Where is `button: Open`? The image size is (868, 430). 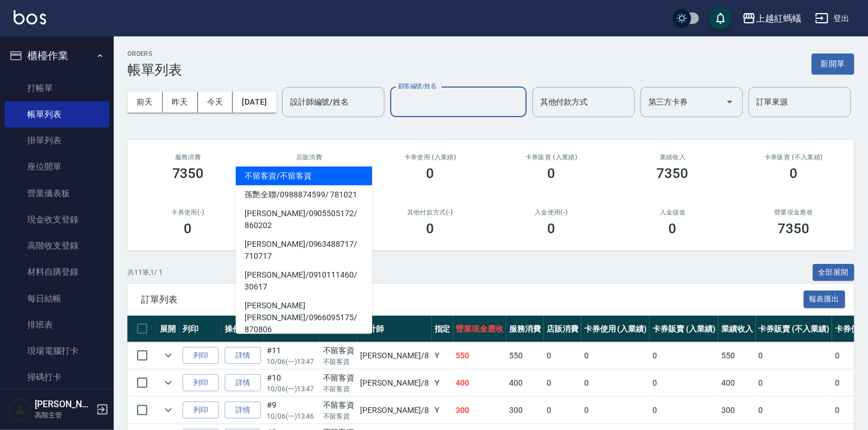
button: Open is located at coordinates (729, 102).